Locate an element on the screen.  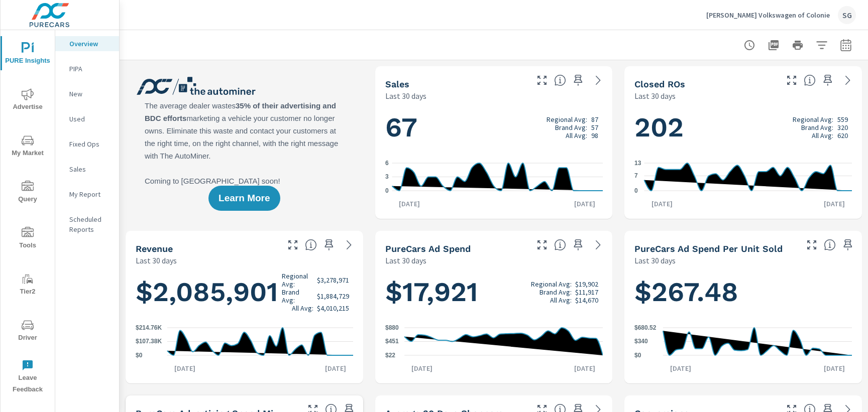
p: My Report is located at coordinates (90, 194).